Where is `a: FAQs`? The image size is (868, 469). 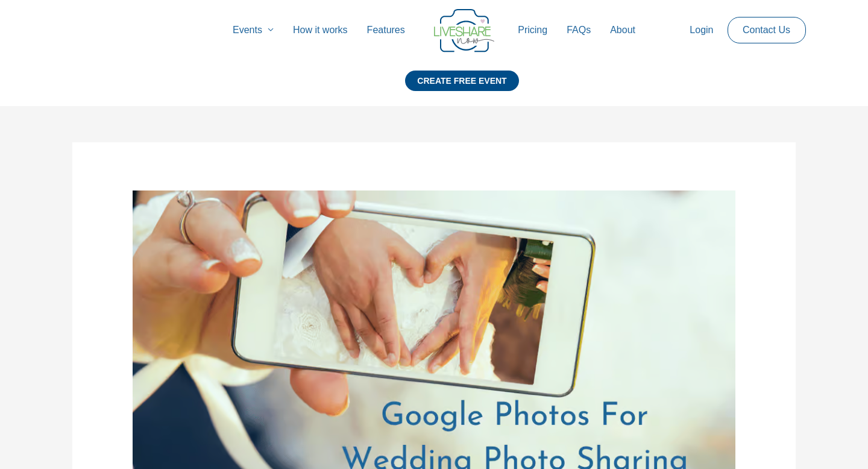
a: FAQs is located at coordinates (579, 30).